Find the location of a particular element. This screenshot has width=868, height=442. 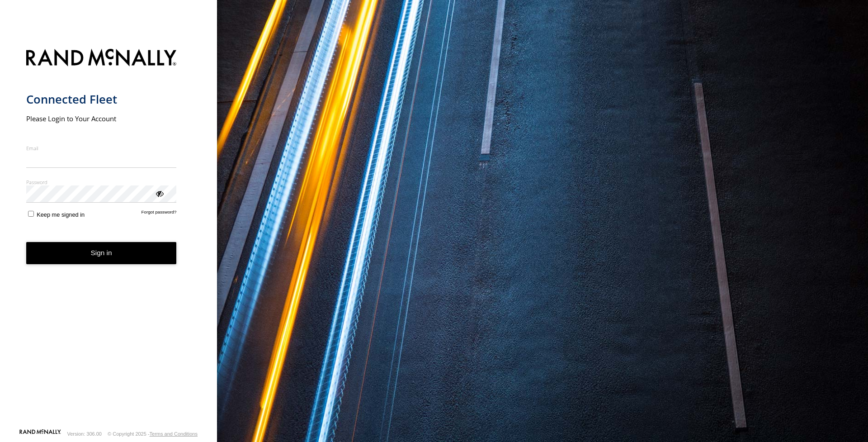

h2: Please Login to Your Account is located at coordinates (101, 118).